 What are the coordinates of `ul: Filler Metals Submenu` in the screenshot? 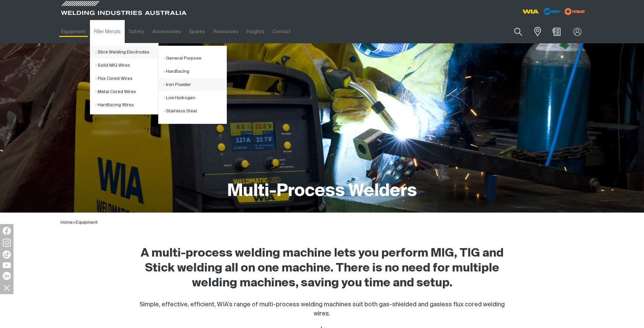 It's located at (124, 78).